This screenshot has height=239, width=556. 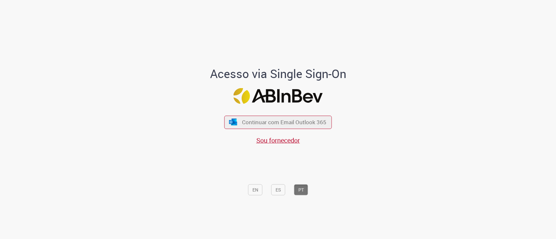 I want to click on span: Sou fornecedor, so click(x=278, y=140).